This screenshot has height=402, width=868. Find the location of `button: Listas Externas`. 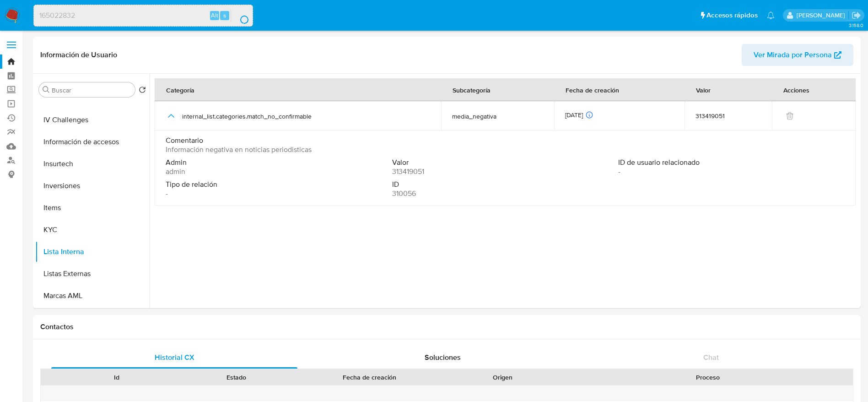

button: Listas Externas is located at coordinates (92, 274).